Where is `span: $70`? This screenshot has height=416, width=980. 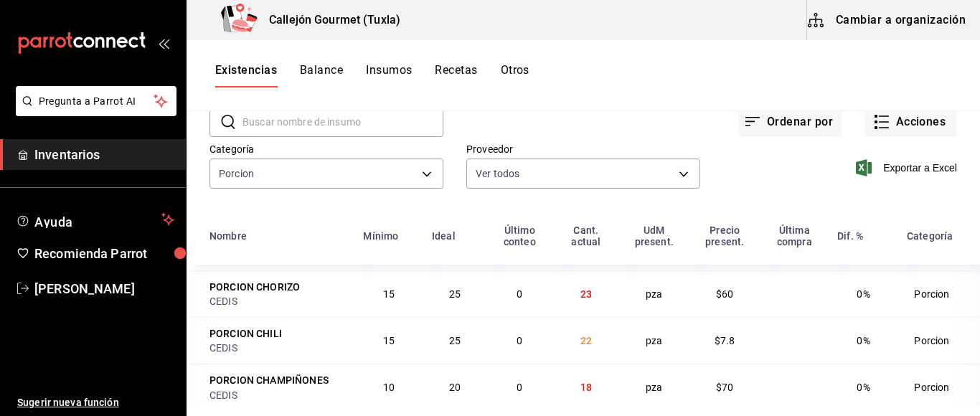 span: $70 is located at coordinates (724, 388).